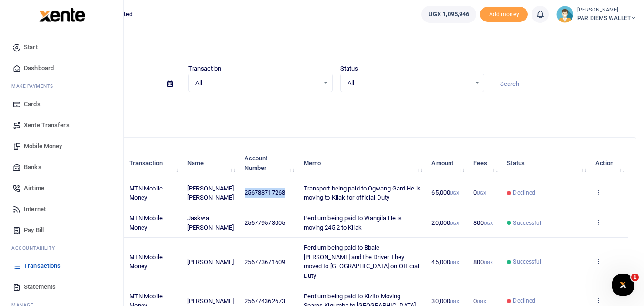  Describe the element at coordinates (350, 69) in the screenshot. I see `label: Status` at that location.